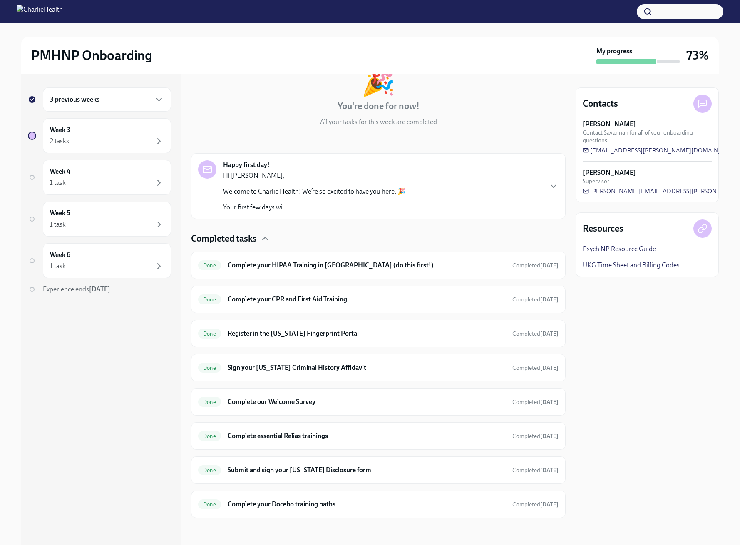 The image size is (740, 553). I want to click on a: Week 61 task, so click(100, 261).